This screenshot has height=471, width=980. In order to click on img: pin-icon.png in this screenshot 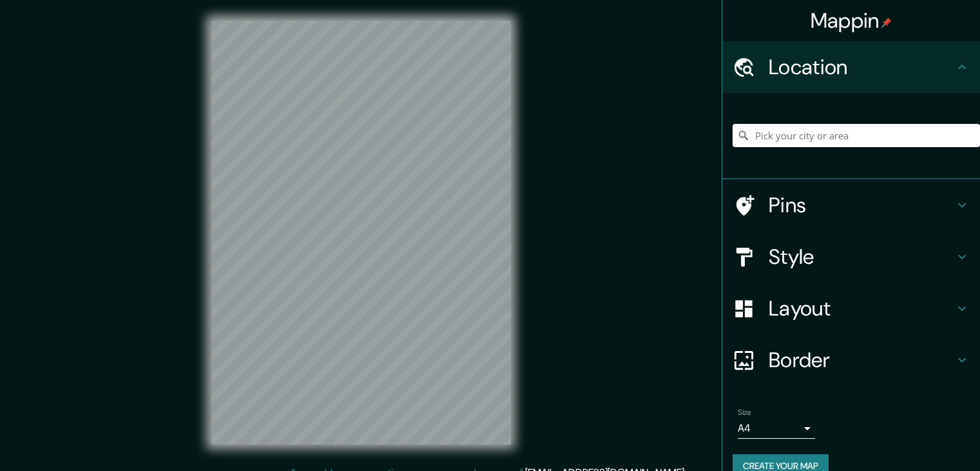, I will do `click(887, 22)`.